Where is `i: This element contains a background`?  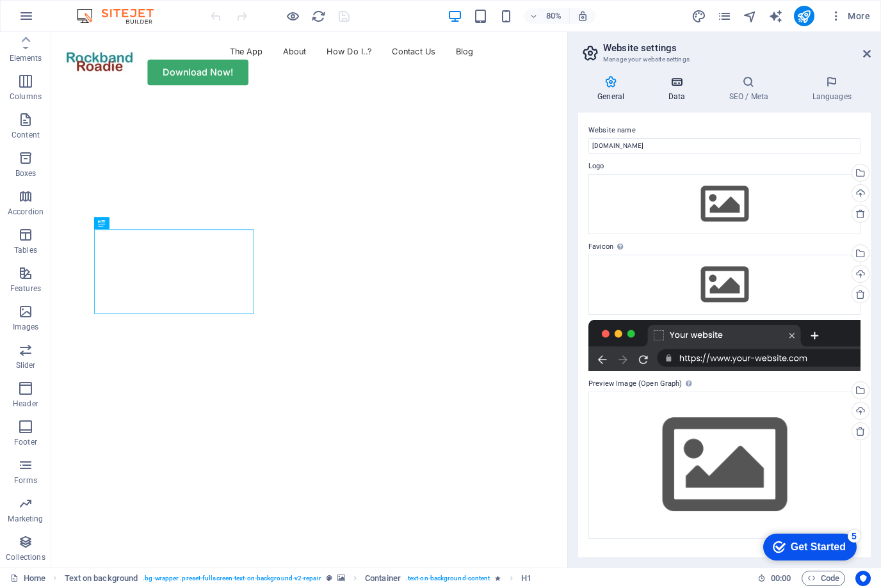 i: This element contains a background is located at coordinates (341, 578).